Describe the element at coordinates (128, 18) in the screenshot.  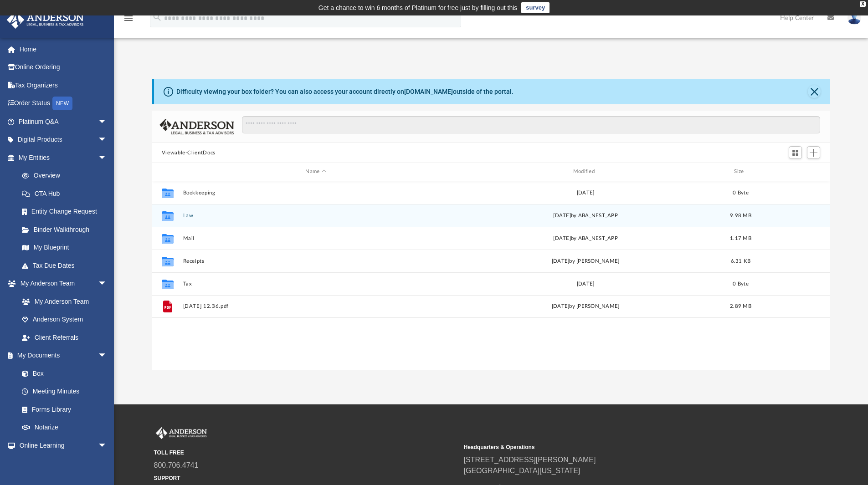
I see `i: menu` at that location.